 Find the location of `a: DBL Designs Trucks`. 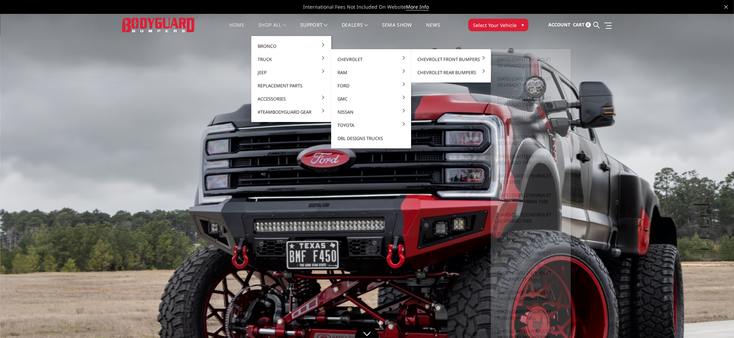

a: DBL Designs Trucks is located at coordinates (371, 138).